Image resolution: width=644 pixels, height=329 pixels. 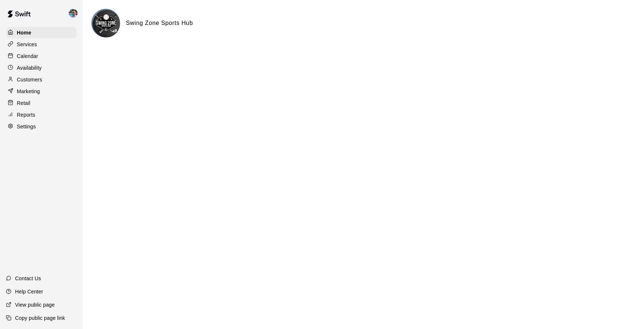 What do you see at coordinates (28, 56) in the screenshot?
I see `p: Calendar` at bounding box center [28, 56].